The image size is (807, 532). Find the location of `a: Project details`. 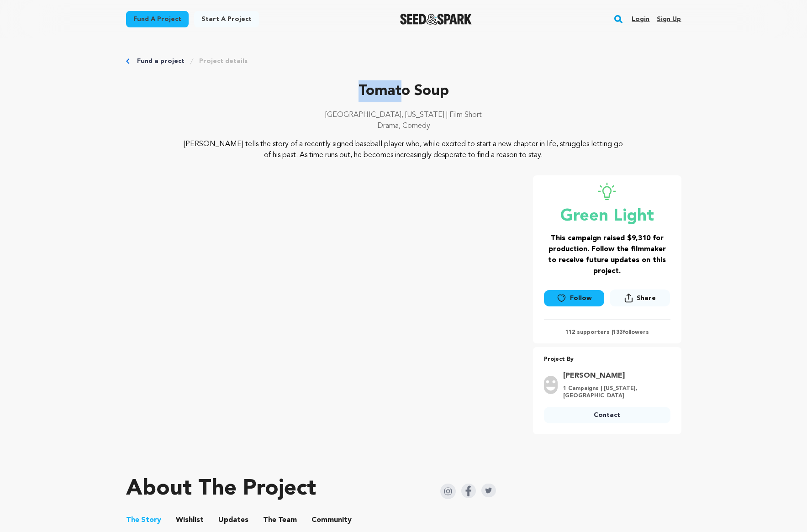

a: Project details is located at coordinates (223, 61).